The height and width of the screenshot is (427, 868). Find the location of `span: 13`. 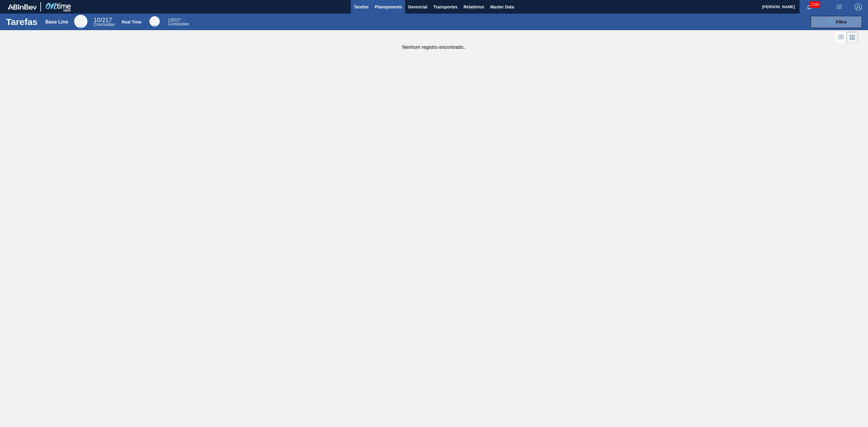

span: 13 is located at coordinates (170, 20).